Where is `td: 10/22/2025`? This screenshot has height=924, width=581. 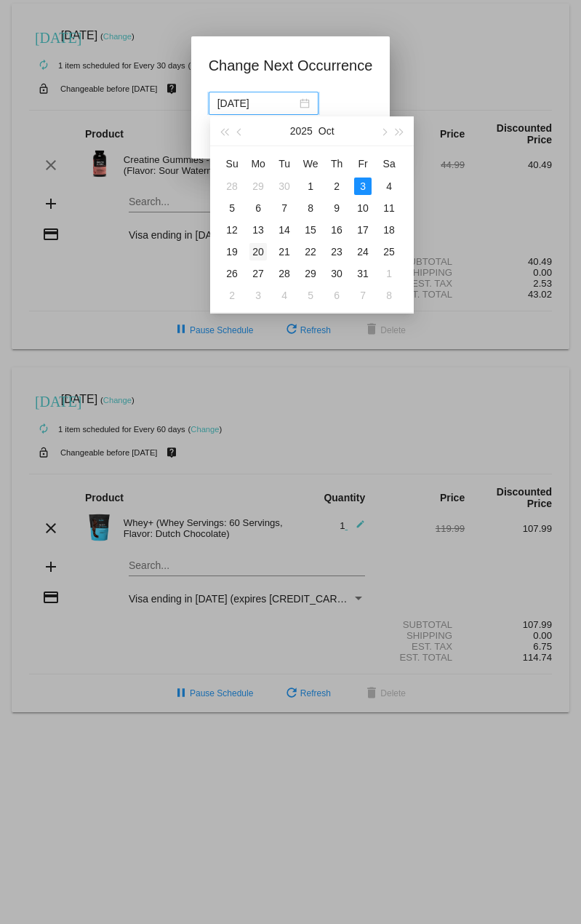
td: 10/22/2025 is located at coordinates (310, 252).